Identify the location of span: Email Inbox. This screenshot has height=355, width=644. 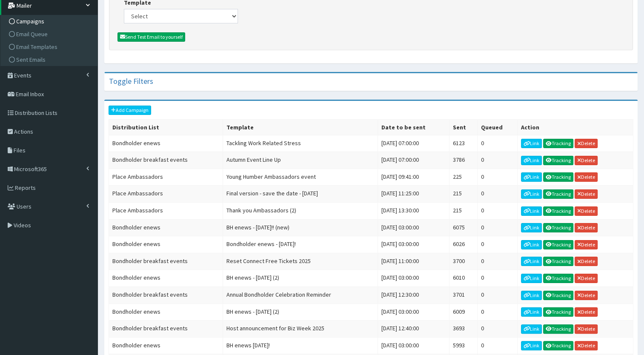
(30, 94).